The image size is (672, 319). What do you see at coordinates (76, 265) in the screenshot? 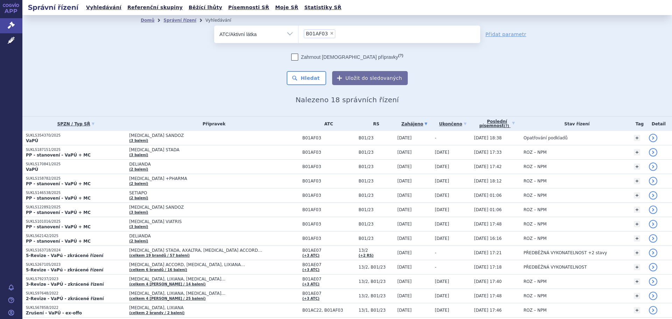
I see `p: SUKLS267105/2023` at bounding box center [76, 265].